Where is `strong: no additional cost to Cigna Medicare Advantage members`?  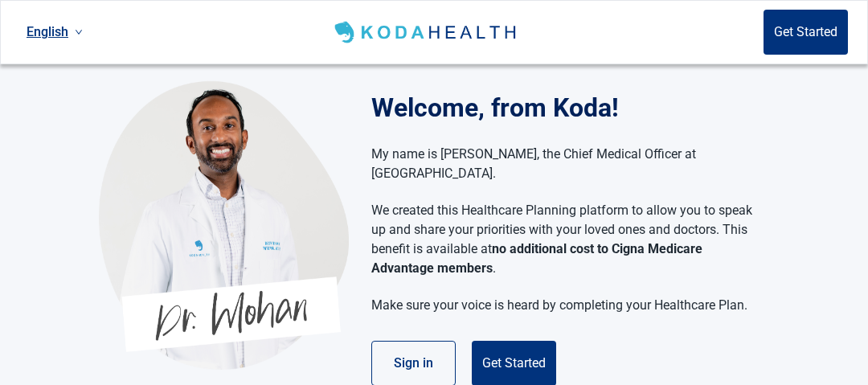 strong: no additional cost to Cigna Medicare Advantage members is located at coordinates (537, 258).